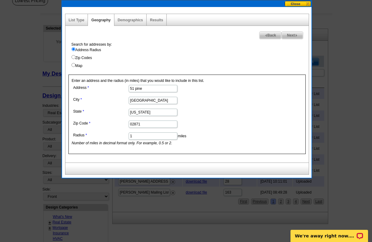 The height and width of the screenshot is (242, 372). Describe the element at coordinates (270, 35) in the screenshot. I see `a: Back` at that location.